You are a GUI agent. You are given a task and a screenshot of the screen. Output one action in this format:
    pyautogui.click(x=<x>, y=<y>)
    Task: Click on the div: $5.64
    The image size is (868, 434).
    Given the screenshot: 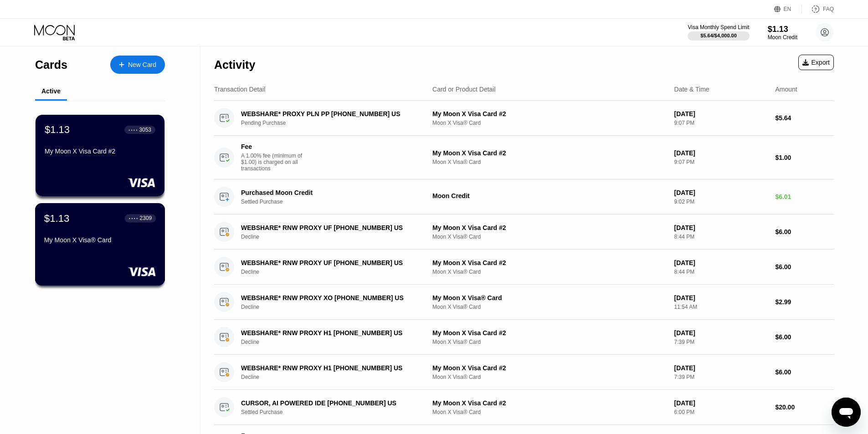 What is the action you would take?
    pyautogui.click(x=804, y=118)
    